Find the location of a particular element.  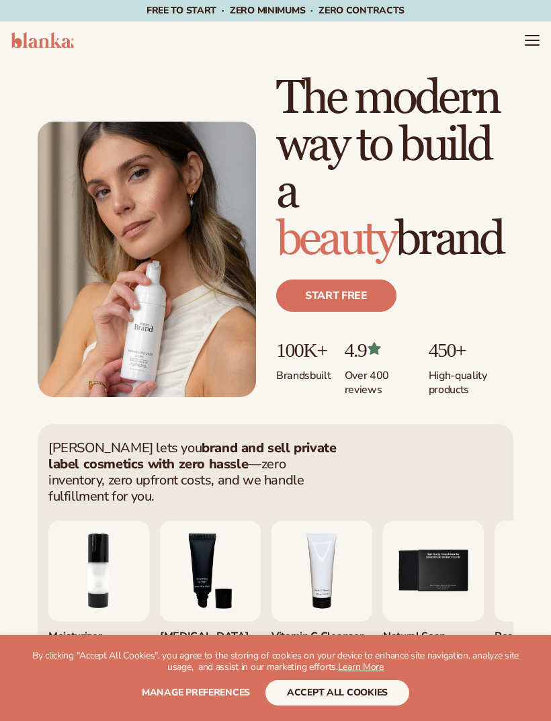

img: Vitamin c cleanser. is located at coordinates (322, 571).